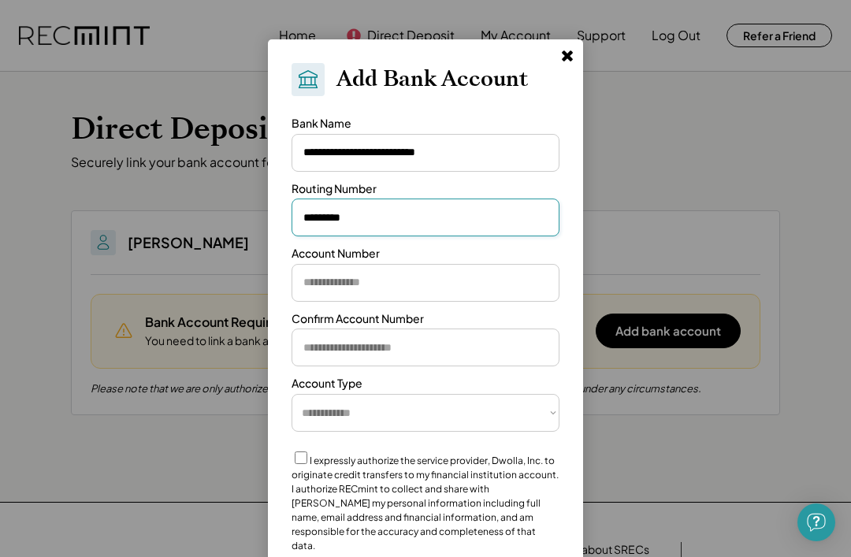 The image size is (851, 557). What do you see at coordinates (816, 522) in the screenshot?
I see `div: Open Intercom Messenger` at bounding box center [816, 522].